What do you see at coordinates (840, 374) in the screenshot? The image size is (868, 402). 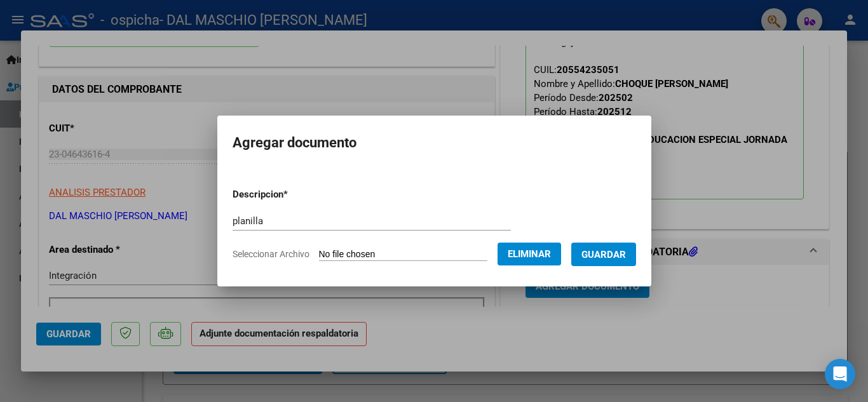 I see `div: Open Intercom Messenger` at bounding box center [840, 374].